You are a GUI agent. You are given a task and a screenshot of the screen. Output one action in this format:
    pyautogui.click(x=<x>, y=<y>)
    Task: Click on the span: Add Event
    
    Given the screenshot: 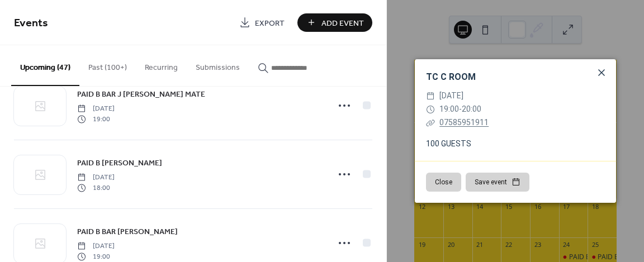 What is the action you would take?
    pyautogui.click(x=343, y=23)
    